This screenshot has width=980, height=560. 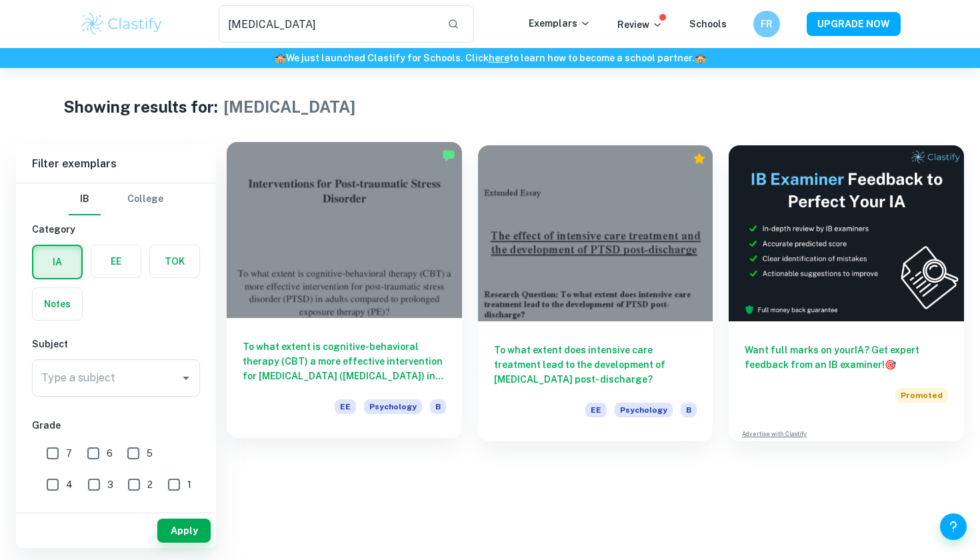 What do you see at coordinates (490, 58) in the screenshot?
I see `h6: We just launched Clastify for Schools. Click to learn how to become a school partner.` at bounding box center [490, 58].